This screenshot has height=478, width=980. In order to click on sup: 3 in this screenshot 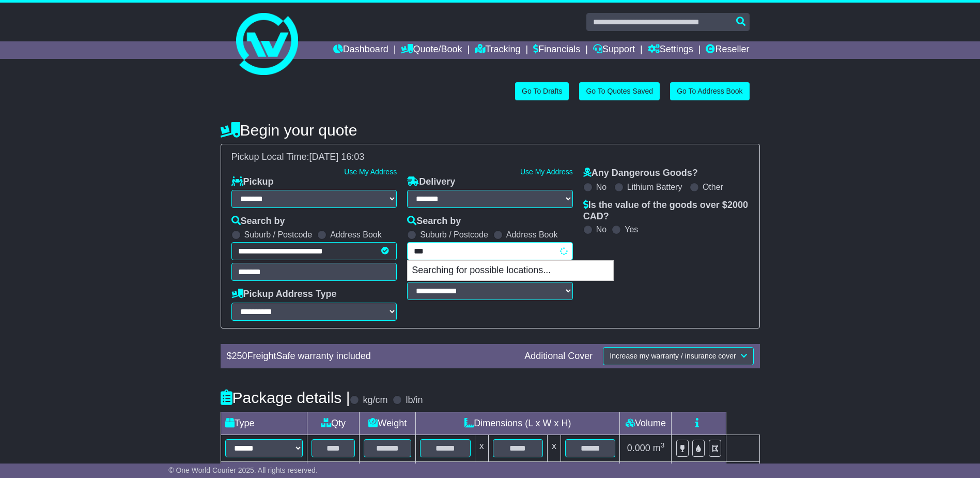, I will do `click(663, 444)`.